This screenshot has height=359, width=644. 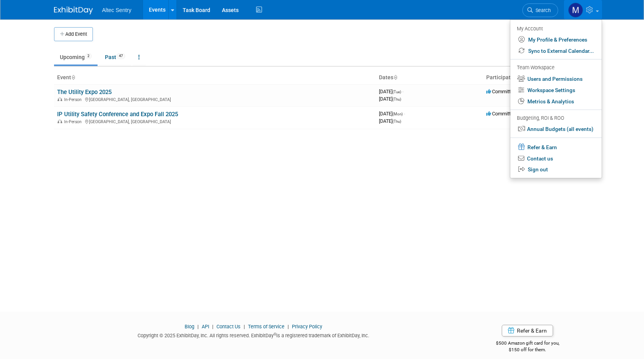 What do you see at coordinates (556, 90) in the screenshot?
I see `a: Workspace Settings` at bounding box center [556, 90].